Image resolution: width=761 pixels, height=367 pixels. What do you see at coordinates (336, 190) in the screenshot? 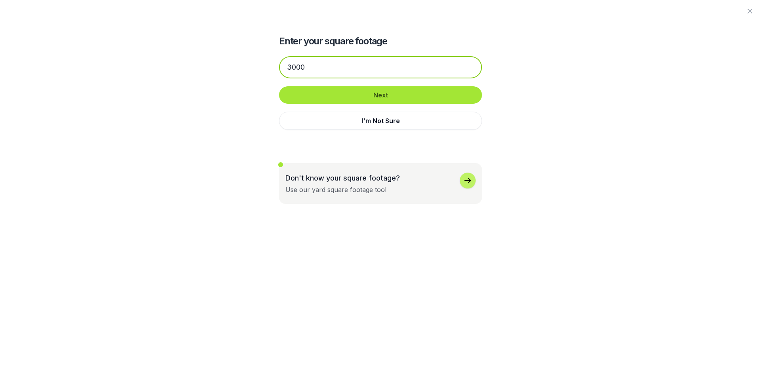
I see `div: Use our yard square footage tool` at bounding box center [336, 190].